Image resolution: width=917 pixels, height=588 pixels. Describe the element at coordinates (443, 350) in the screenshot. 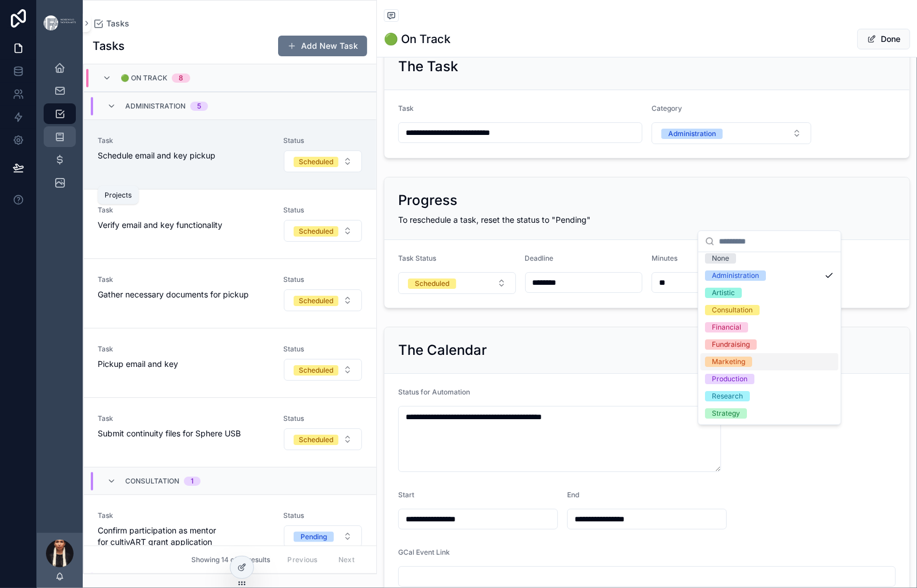

I see `h2: The Calendar` at that location.